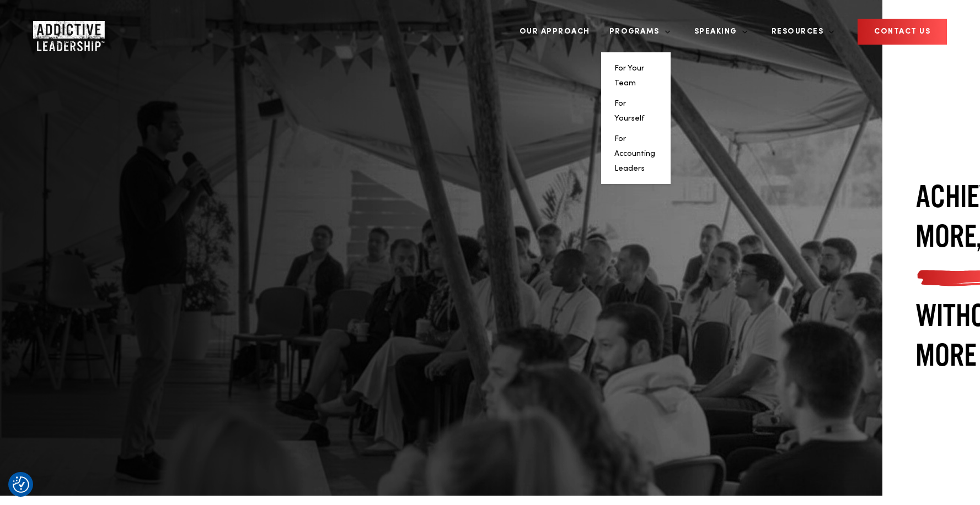  What do you see at coordinates (21, 485) in the screenshot?
I see `button: Consent Preferences` at bounding box center [21, 485].